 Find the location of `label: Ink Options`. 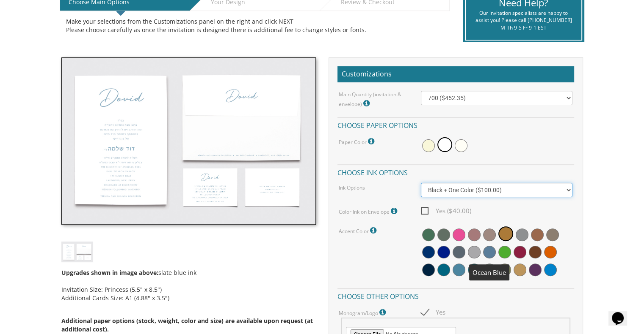

label: Ink Options is located at coordinates (351, 187).